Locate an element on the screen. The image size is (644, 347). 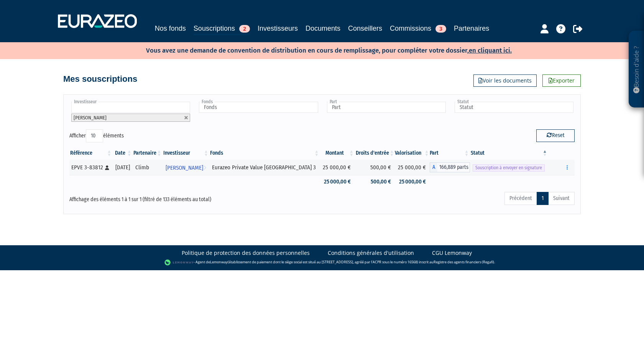
th: Date: activer pour trier la colonne par ordre croissant is located at coordinates (123, 153).